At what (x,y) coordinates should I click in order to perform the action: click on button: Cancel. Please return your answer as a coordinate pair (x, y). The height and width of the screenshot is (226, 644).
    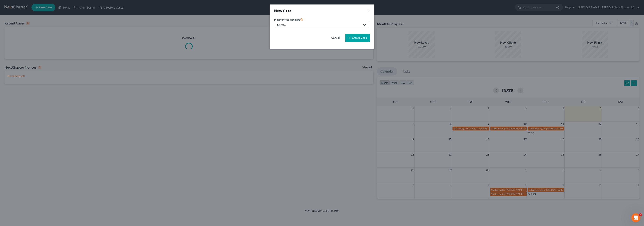
    Looking at the image, I should click on (336, 38).